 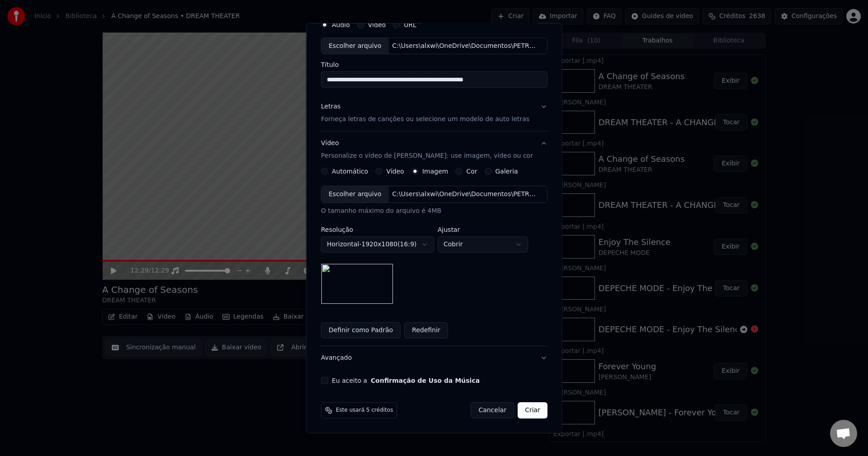 What do you see at coordinates (434, 64) in the screenshot?
I see `label: Título` at bounding box center [434, 64].